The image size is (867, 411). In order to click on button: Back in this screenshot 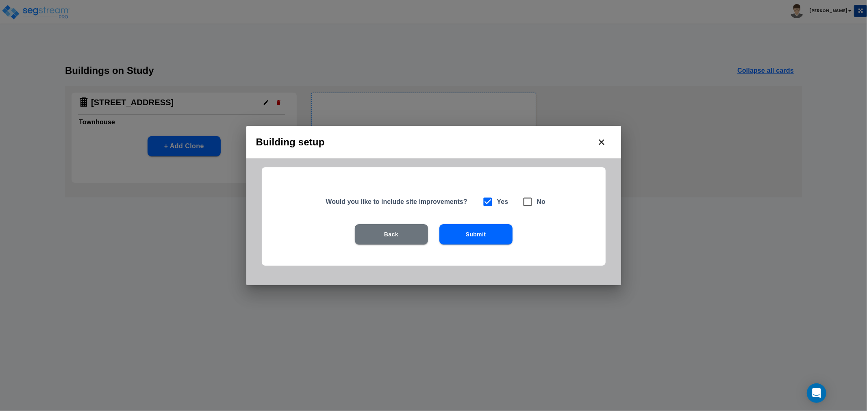, I will do `click(392, 235)`.